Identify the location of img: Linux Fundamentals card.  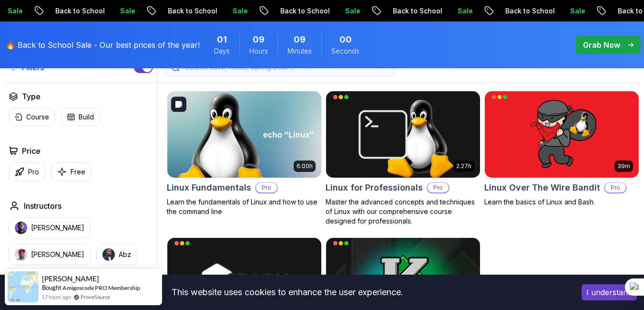
(245, 134).